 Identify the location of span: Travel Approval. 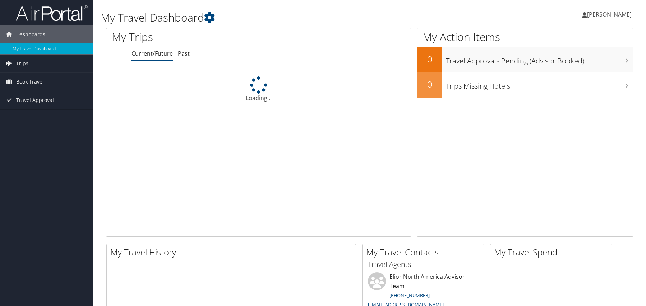
(35, 100).